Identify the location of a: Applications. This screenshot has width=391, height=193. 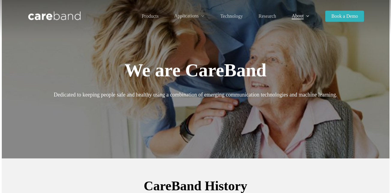
(189, 16).